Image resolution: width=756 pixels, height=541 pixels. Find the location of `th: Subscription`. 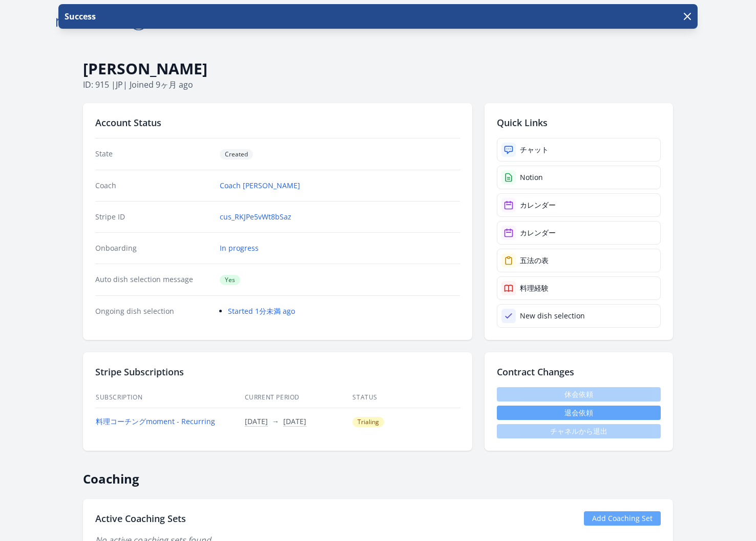

th: Subscription is located at coordinates (170, 397).